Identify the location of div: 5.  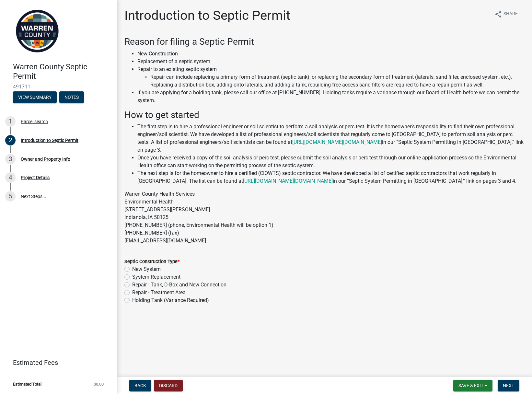
(11, 196).